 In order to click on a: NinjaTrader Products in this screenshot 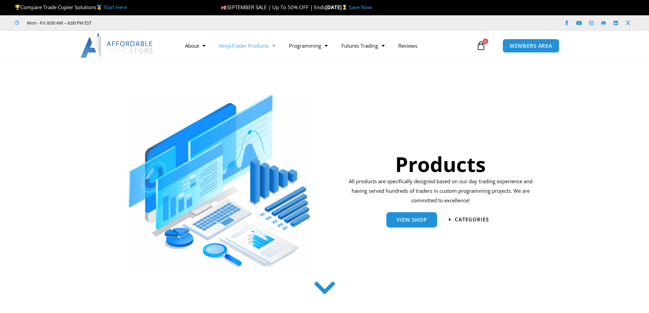, I will do `click(247, 46)`.